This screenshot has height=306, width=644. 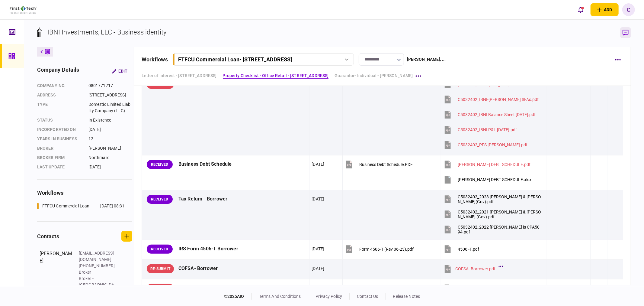 I want to click on div: C5032402_IBNI-Johnny Ganim SFAs.pdf, so click(x=498, y=100).